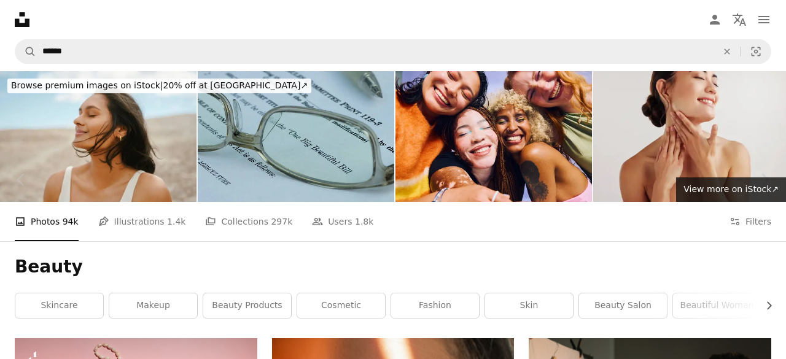 This screenshot has height=359, width=786. I want to click on button: scroll list to the right, so click(764, 306).